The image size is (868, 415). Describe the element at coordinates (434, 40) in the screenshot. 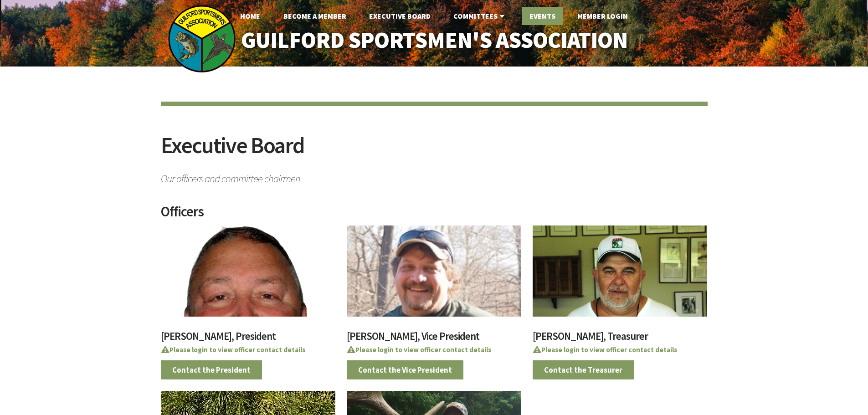

I see `a: Guilford Sportsmen's Association` at that location.